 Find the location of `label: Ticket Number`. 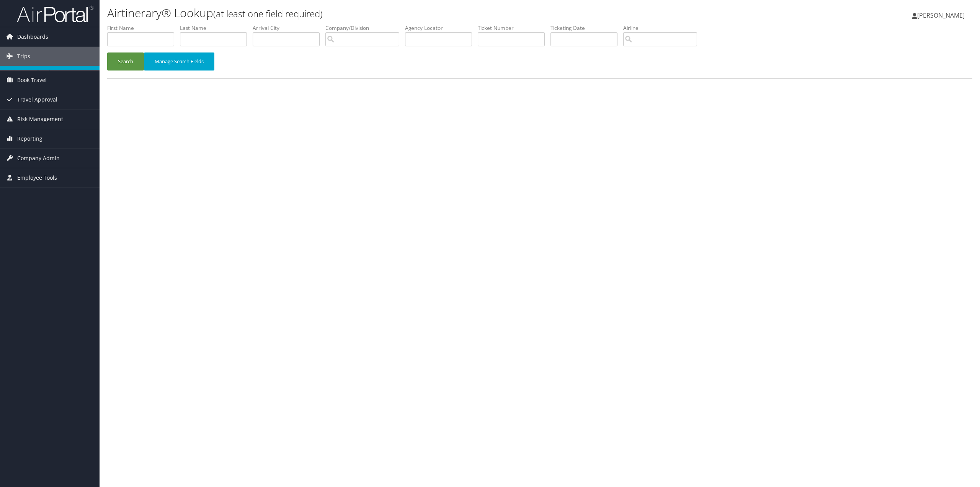

label: Ticket Number is located at coordinates (514, 28).